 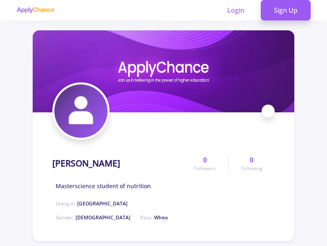 What do you see at coordinates (252, 163) in the screenshot?
I see `a: 0Following` at bounding box center [252, 163].